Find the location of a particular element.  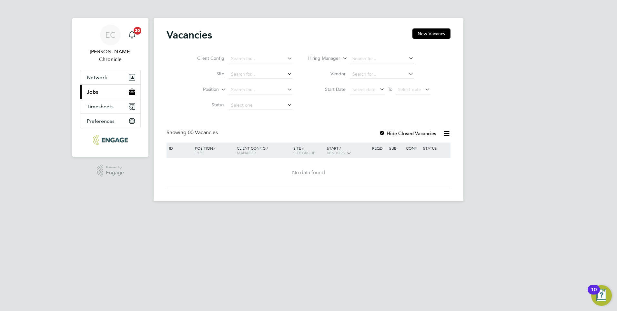

div: Site / is located at coordinates (309, 150).